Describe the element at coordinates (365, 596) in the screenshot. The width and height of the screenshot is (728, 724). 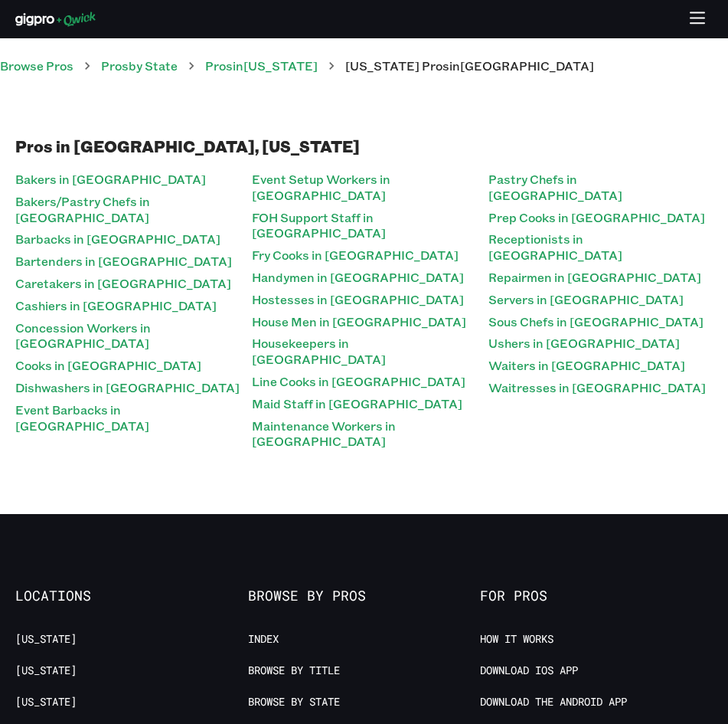
I see `span: Browse by Pros` at that location.